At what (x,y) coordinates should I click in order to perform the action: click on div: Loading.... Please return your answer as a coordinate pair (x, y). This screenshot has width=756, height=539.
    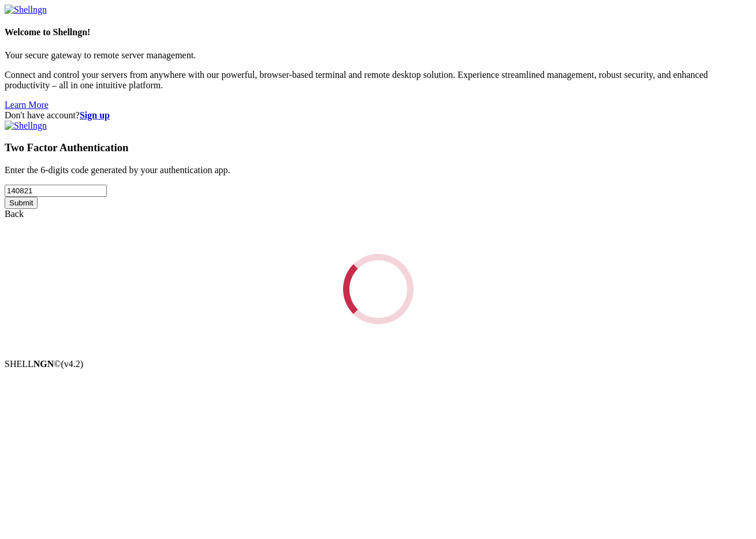
    Looking at the image, I should click on (378, 289).